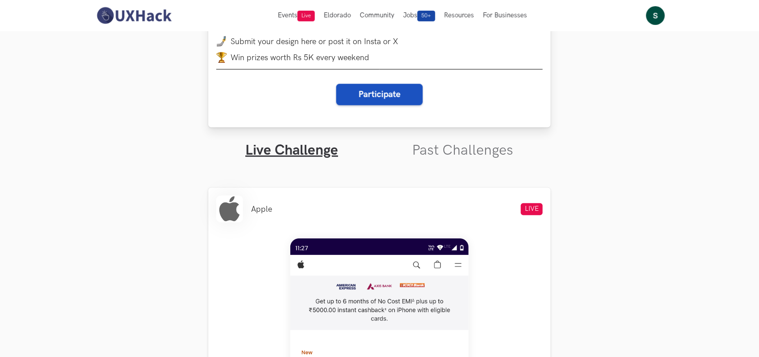 This screenshot has height=357, width=759. Describe the element at coordinates (292, 150) in the screenshot. I see `a: Live Challenge` at that location.